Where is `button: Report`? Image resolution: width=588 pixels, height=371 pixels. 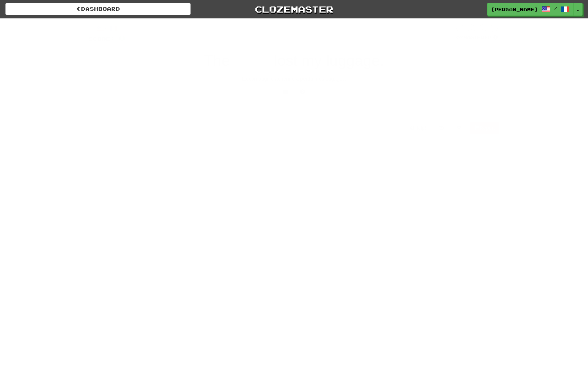
button: Report is located at coordinates (484, 128).